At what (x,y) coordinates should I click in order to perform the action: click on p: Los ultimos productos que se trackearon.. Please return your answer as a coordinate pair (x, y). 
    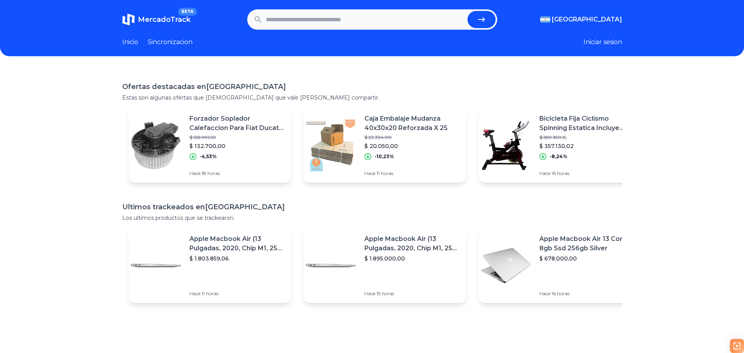
    Looking at the image, I should click on (372, 218).